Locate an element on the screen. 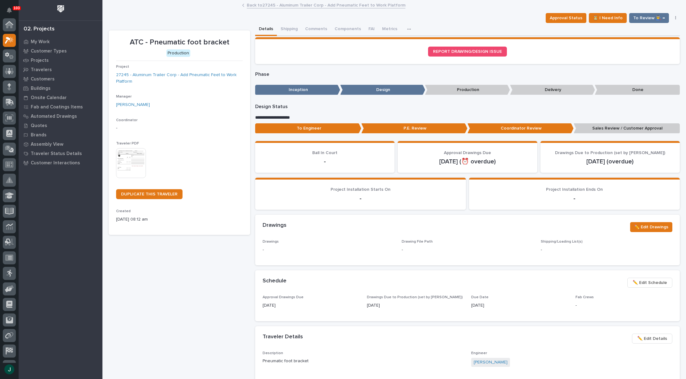 This screenshot has width=686, height=379. a: Automated Drawings is located at coordinates (61, 116).